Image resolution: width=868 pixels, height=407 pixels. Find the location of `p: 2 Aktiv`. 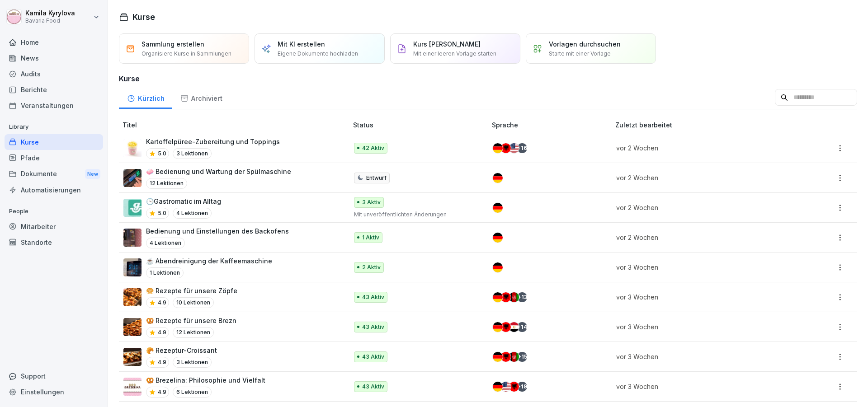

p: 2 Aktiv is located at coordinates (371, 267).